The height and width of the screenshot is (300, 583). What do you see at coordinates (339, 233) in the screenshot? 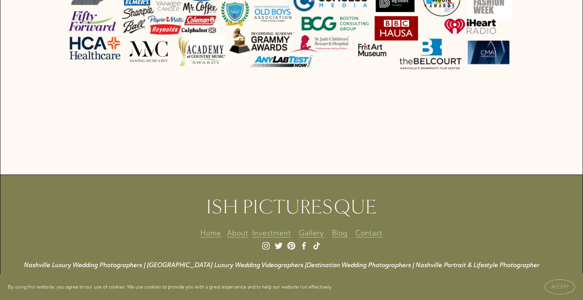
I see `a: Blog` at bounding box center [339, 233].